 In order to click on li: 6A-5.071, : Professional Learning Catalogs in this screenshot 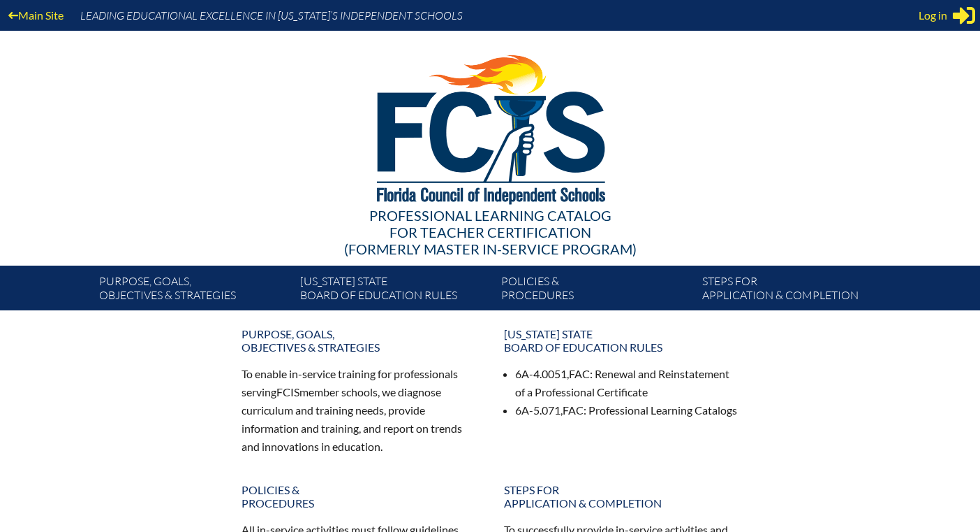, I will do `click(627, 410)`.